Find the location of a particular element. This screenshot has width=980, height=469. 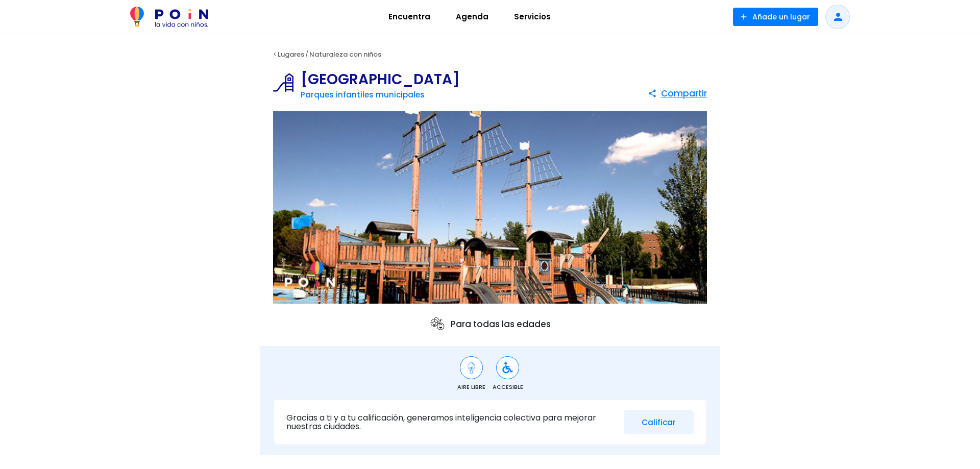

img: Parques infantiles municipales is located at coordinates (287, 83).